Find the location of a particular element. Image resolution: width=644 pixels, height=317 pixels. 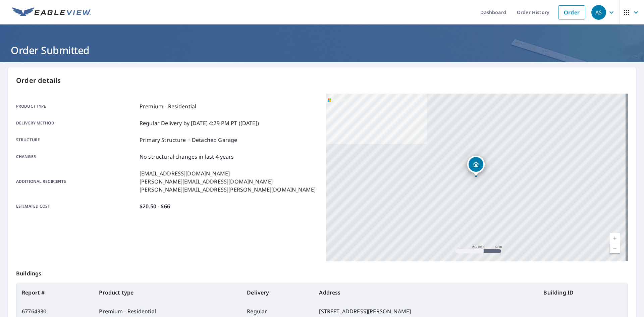

p: $20.50 - $66 is located at coordinates (155, 206).